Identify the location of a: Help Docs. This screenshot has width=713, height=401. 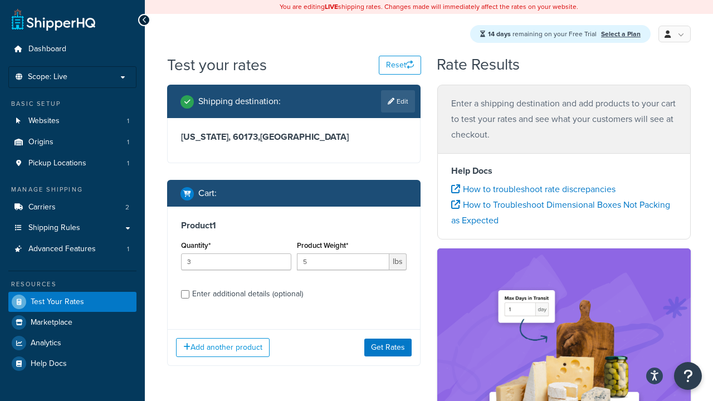
(72, 364).